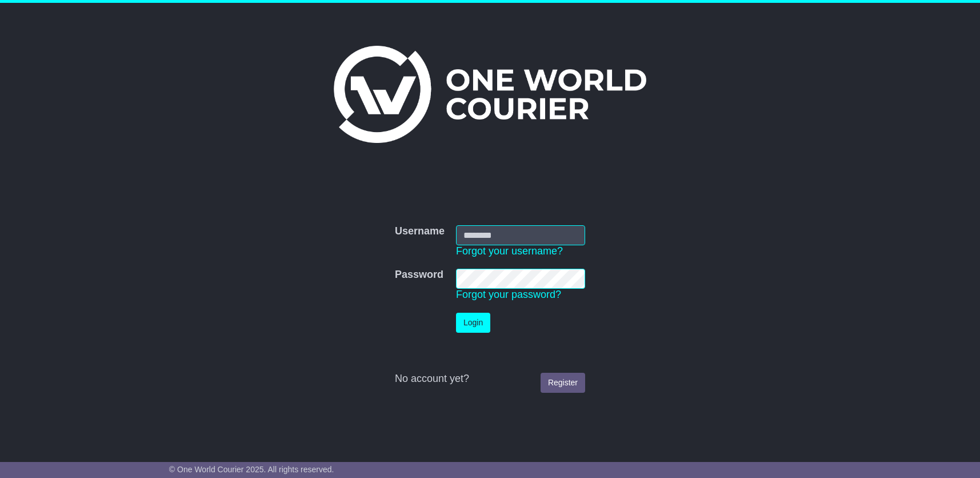 The width and height of the screenshot is (980, 478). What do you see at coordinates (490, 94) in the screenshot?
I see `img: One World` at bounding box center [490, 94].